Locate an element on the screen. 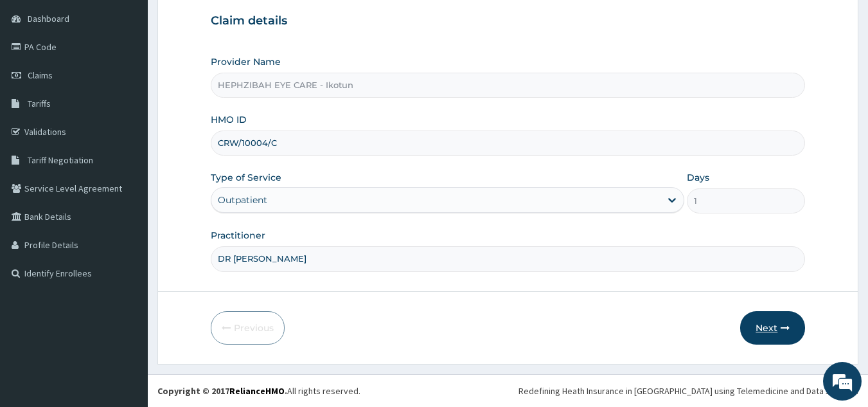 Image resolution: width=868 pixels, height=407 pixels. span: Tariff Negotiation is located at coordinates (61, 160).